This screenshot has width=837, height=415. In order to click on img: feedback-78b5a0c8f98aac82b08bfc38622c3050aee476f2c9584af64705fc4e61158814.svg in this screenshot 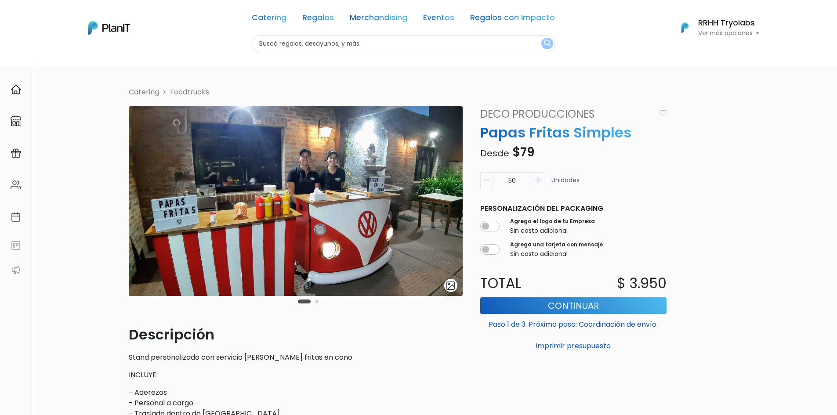, I will do `click(16, 246)`.